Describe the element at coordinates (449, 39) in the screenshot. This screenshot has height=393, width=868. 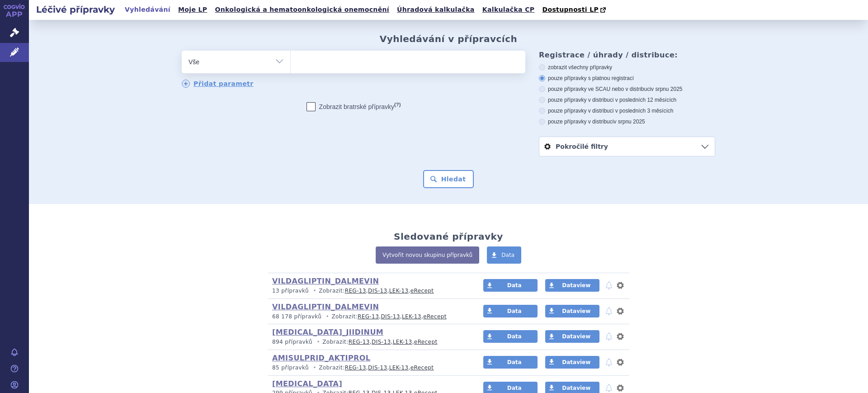
I see `h2: Vyhledávání v přípravcích` at that location.